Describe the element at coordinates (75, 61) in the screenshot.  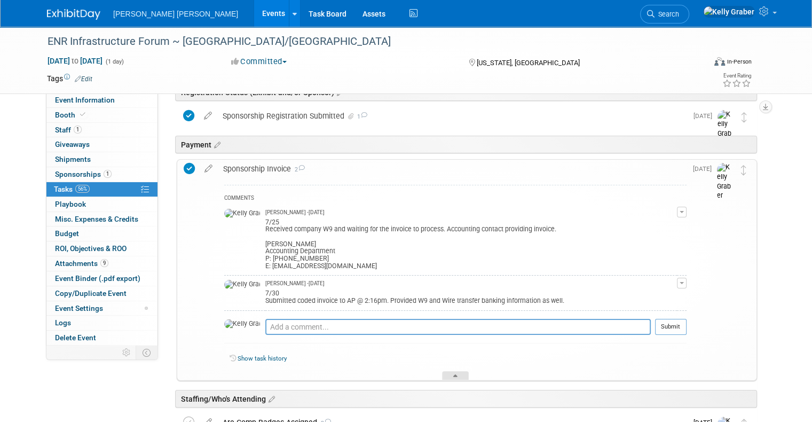
I see `span: to` at that location.